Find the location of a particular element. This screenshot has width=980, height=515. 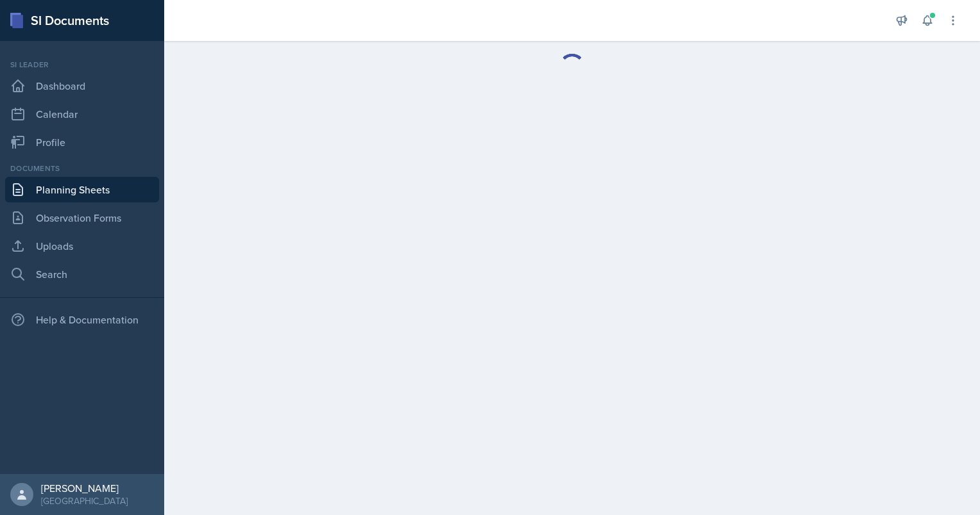

a: Profile is located at coordinates (82, 142).